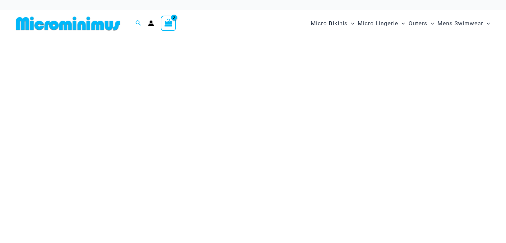 This screenshot has width=506, height=243. Describe the element at coordinates (461, 23) in the screenshot. I see `span: Mens Swimwear` at that location.